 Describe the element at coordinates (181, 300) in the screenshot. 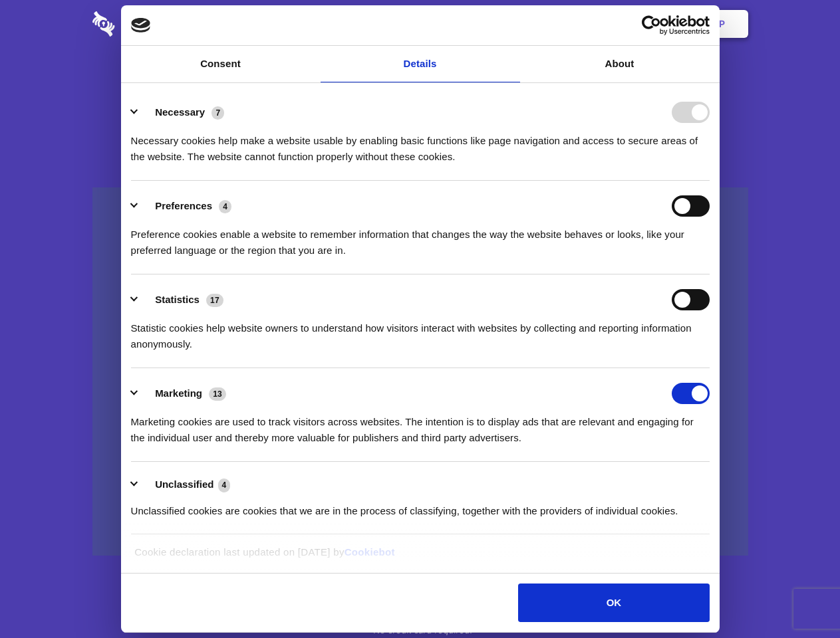

I see `button: Statistics (17)` at that location.